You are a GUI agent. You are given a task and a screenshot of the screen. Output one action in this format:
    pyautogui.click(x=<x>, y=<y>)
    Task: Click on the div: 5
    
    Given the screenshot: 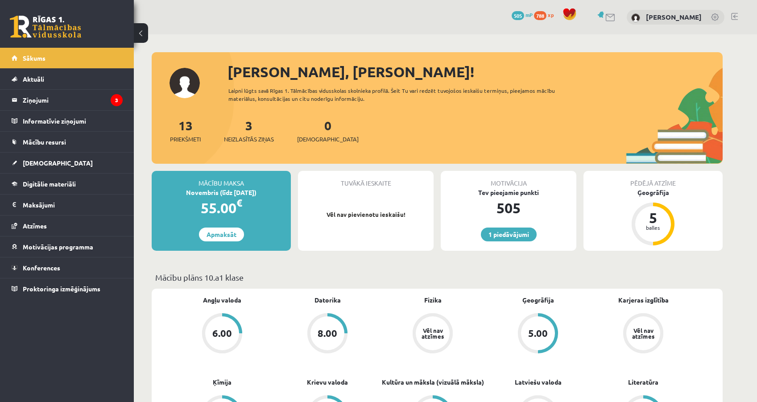 What is the action you would take?
    pyautogui.click(x=653, y=218)
    